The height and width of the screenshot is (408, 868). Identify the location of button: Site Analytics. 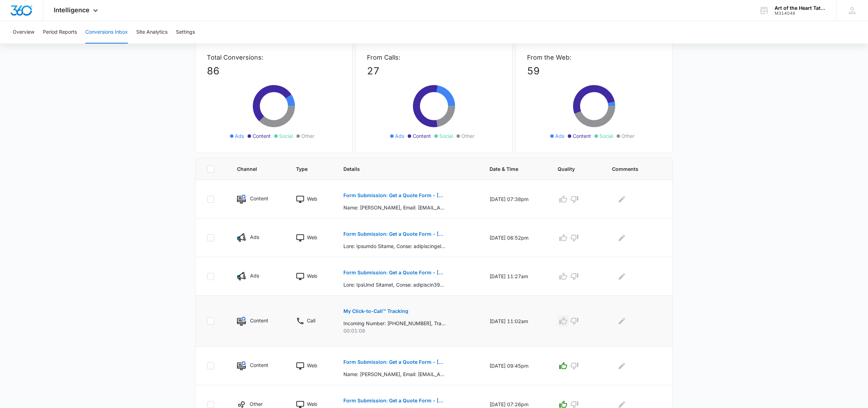
(151, 33).